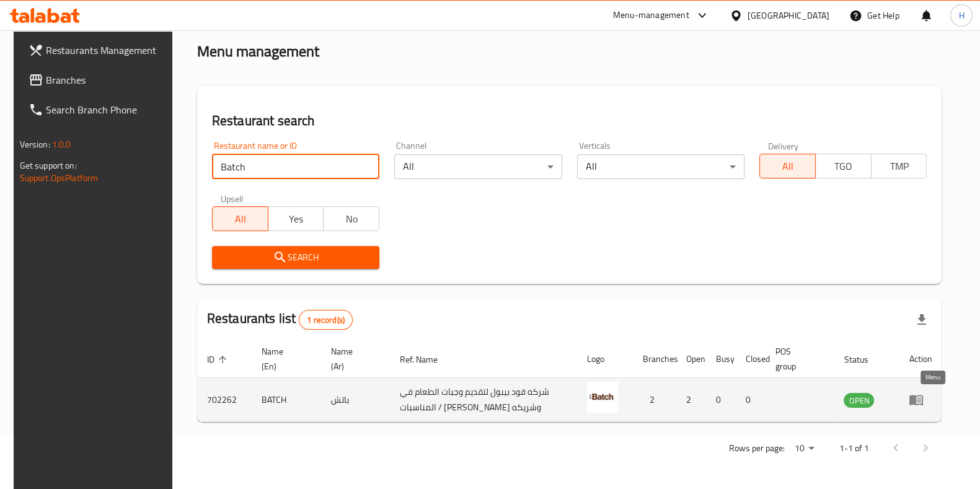 This screenshot has width=980, height=489. I want to click on div: OPEN, so click(859, 400).